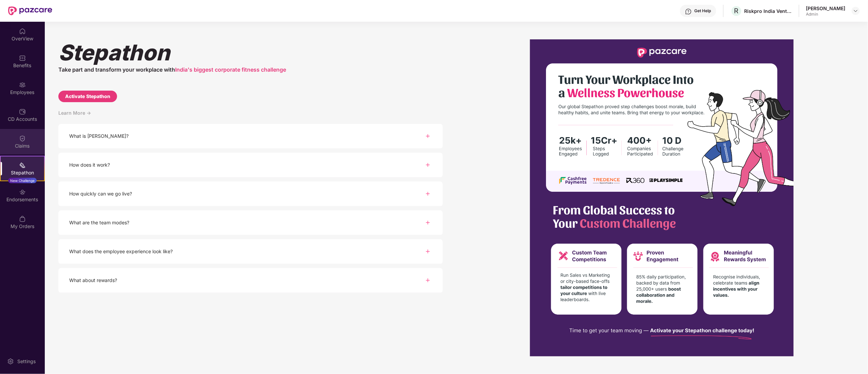  I want to click on img: svg+xml;base64,PHN2ZyBpZD0iSGVscC0zMngzMiIgeG1sbnM9Imh0dHA6Ly93d3cudzMub3JnLzIwMDAvc3ZnIiB3aWR0aD..., so click(689, 12).